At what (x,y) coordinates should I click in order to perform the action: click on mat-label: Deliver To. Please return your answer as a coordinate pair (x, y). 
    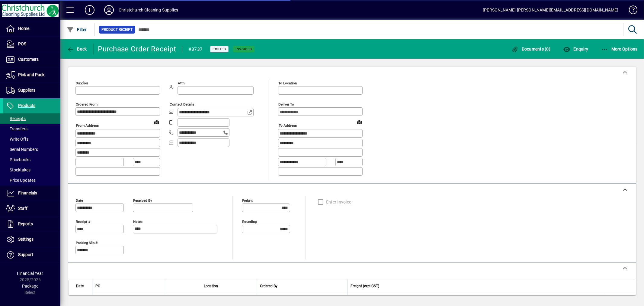
    Looking at the image, I should click on (286, 104).